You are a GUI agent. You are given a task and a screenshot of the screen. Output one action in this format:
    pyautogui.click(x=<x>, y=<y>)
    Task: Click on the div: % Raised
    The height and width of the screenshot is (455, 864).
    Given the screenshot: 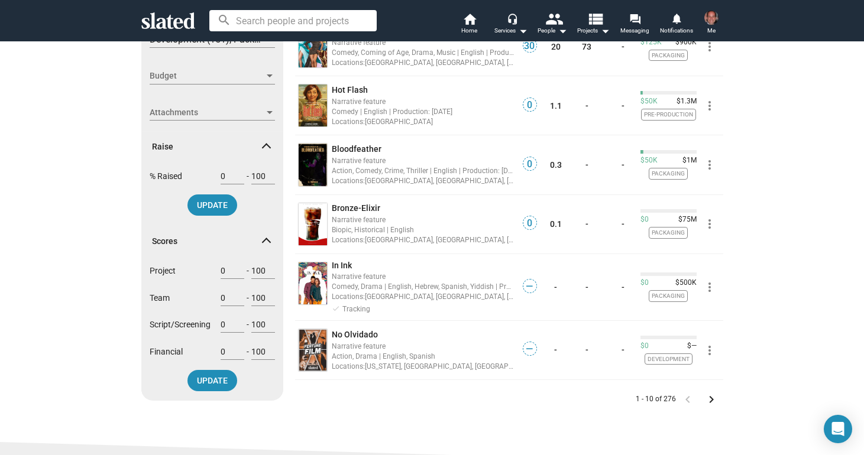 What is the action you would take?
    pyautogui.click(x=212, y=181)
    